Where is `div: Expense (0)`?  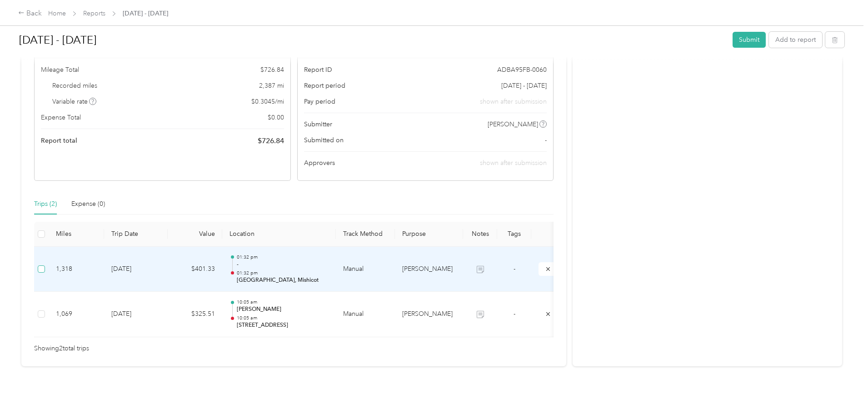 div: Expense (0) is located at coordinates (88, 204).